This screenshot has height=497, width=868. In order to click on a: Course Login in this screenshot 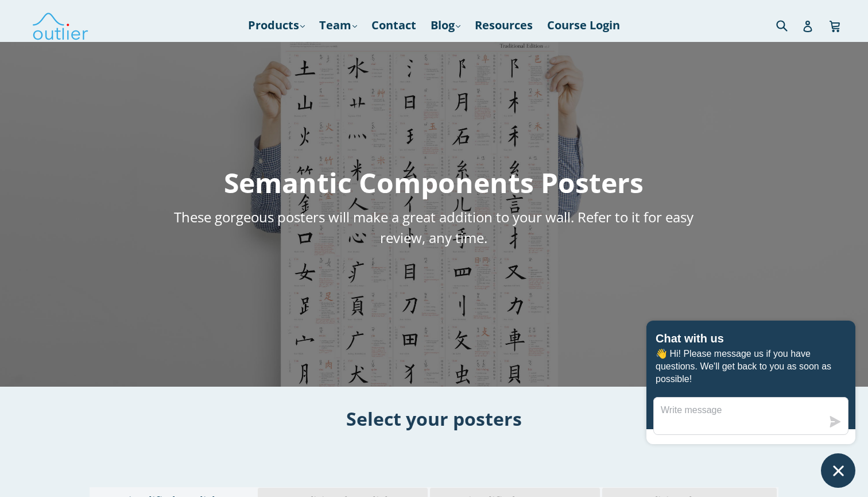, I will do `click(583, 25)`.